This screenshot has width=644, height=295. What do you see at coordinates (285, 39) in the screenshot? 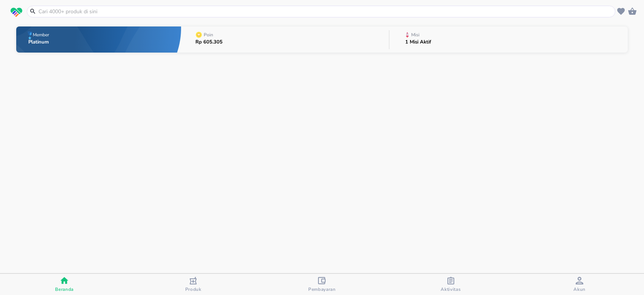
I see `button: PoinRp 605.305` at bounding box center [285, 39].